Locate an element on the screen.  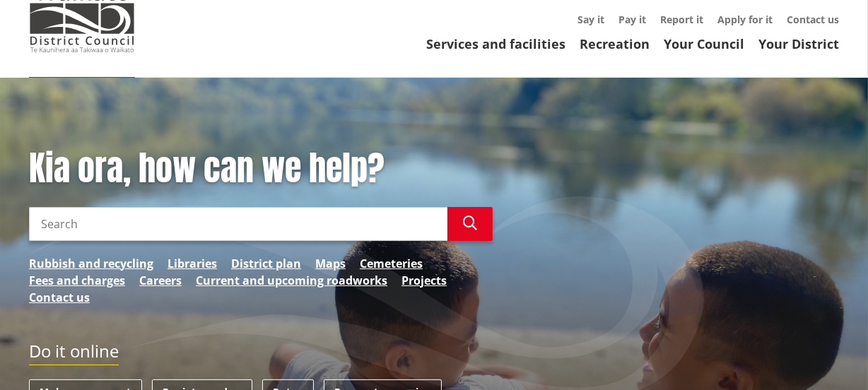
a: Cemeteries is located at coordinates (391, 263).